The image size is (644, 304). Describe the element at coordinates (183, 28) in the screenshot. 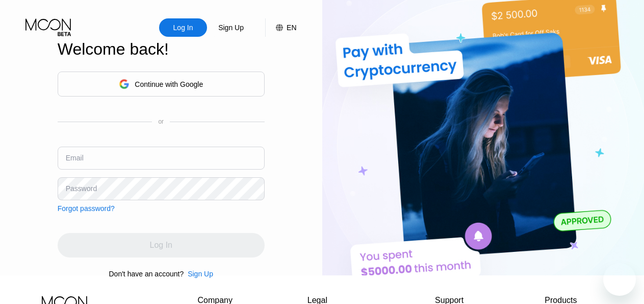

I see `div: Log In` at that location.